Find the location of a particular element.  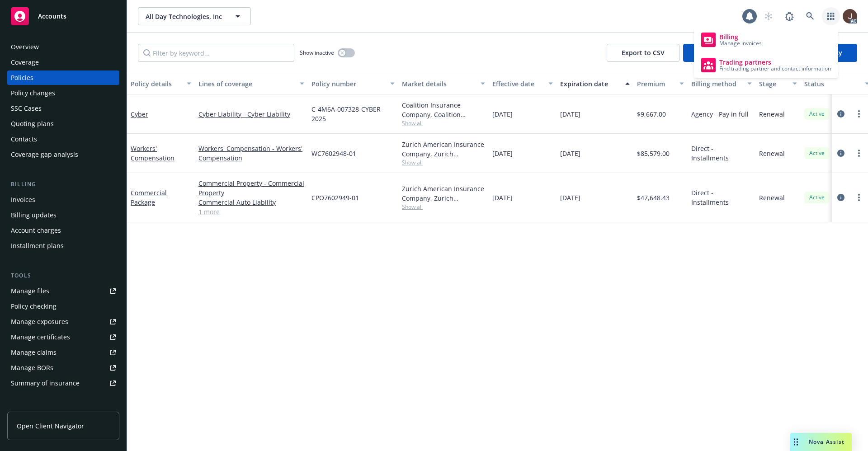

div: Installment plans is located at coordinates (37, 246).